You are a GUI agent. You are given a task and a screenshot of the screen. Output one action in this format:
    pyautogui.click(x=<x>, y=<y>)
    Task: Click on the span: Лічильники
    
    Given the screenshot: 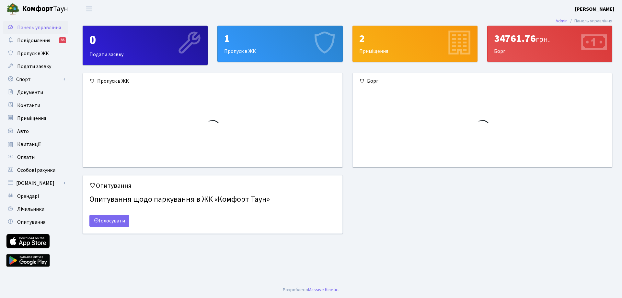 What is the action you would take?
    pyautogui.click(x=31, y=209)
    